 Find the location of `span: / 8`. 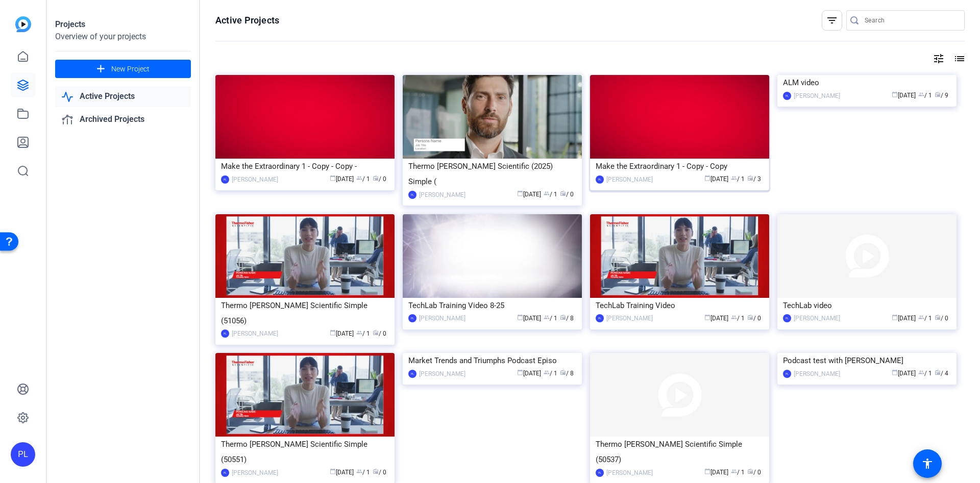

span: / 8 is located at coordinates (567, 373).